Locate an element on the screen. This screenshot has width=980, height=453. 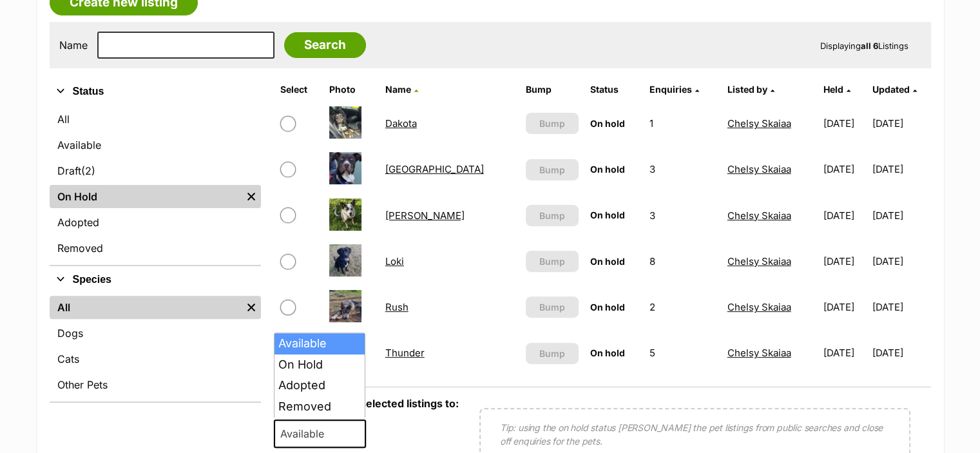
a: Loki is located at coordinates (394, 261).